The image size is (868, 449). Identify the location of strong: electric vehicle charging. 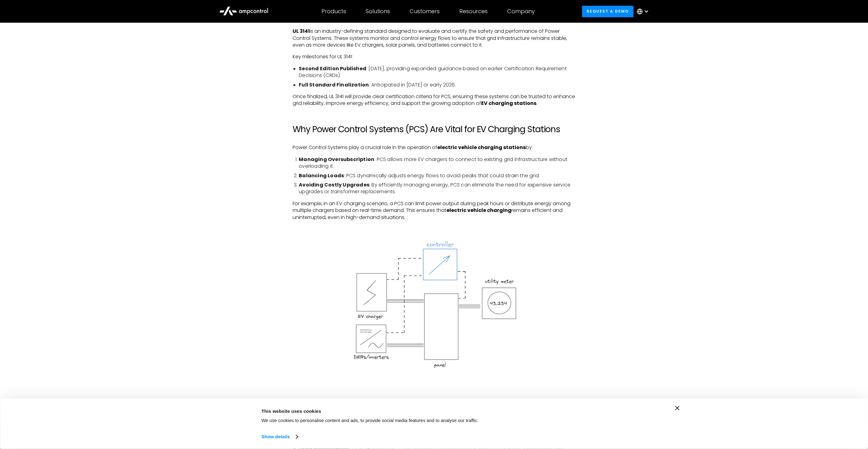
(479, 210).